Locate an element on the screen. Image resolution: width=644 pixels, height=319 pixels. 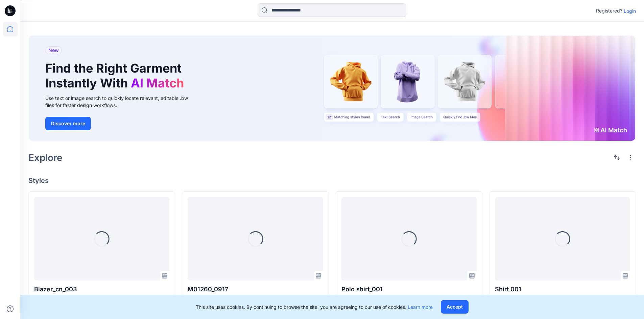
h2: Explore is located at coordinates (46, 158).